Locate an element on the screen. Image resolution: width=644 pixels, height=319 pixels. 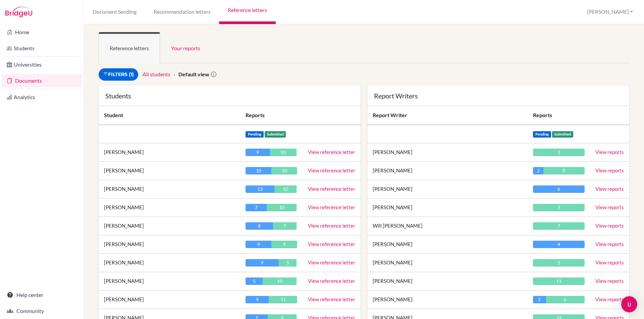
a: Home is located at coordinates (42, 32).